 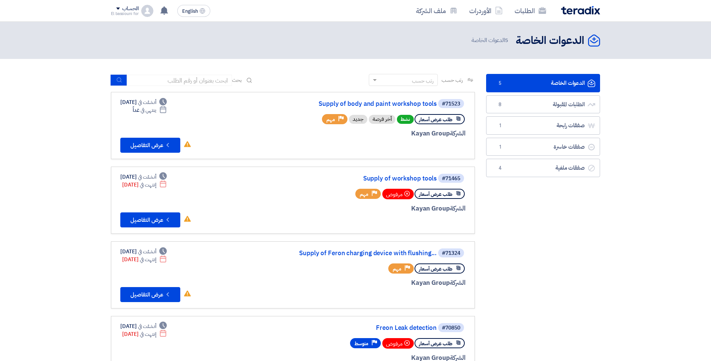 What do you see at coordinates (362, 328) in the screenshot?
I see `a: Freon Leak detection` at bounding box center [362, 328].